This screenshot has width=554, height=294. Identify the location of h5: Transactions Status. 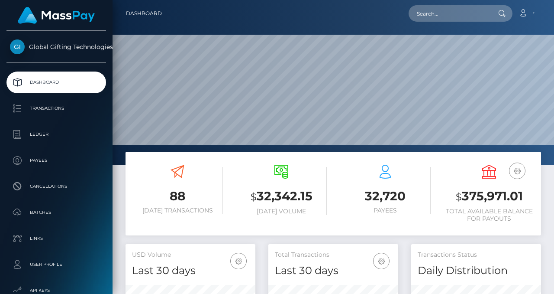
(476, 255).